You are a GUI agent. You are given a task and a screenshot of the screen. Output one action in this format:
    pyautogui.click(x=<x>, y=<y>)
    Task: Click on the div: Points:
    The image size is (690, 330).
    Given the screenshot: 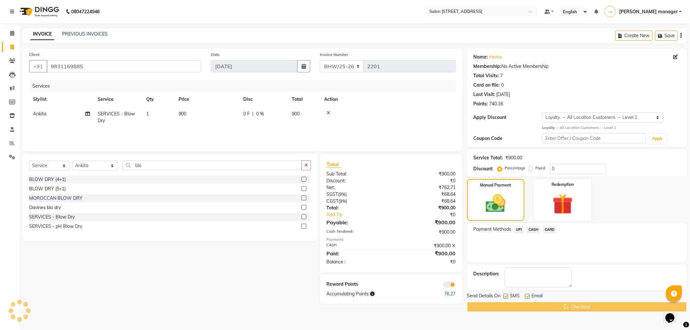 What is the action you would take?
    pyautogui.click(x=481, y=104)
    